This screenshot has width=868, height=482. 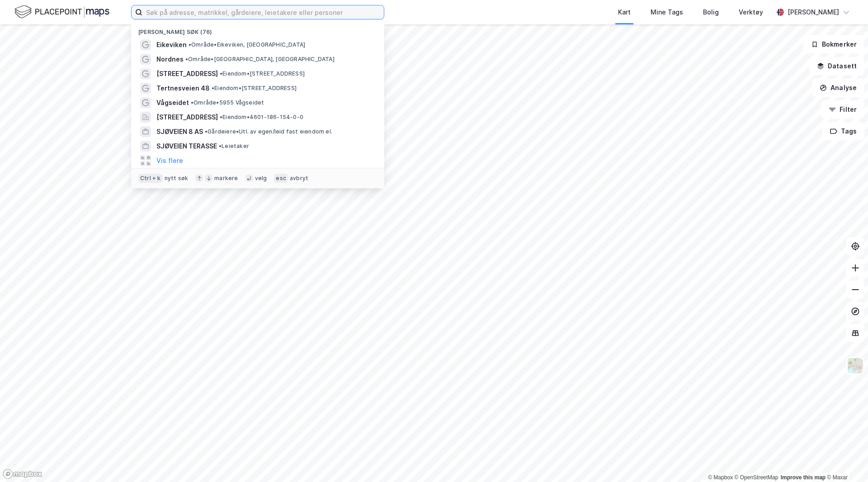 What do you see at coordinates (269, 132) in the screenshot?
I see `span: Gårdeiere • Utl. av egen/leid fast eiendom el.` at bounding box center [269, 132].